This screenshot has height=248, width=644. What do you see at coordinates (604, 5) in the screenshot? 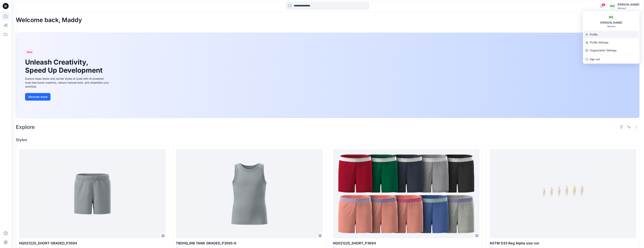
I see `span: 10` at bounding box center [604, 5].